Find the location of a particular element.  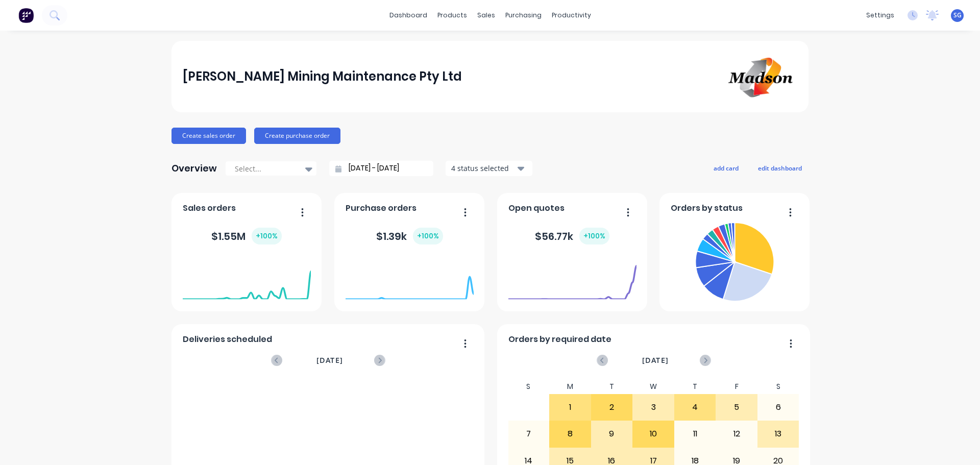

div: $ 1.55M is located at coordinates (246, 236).